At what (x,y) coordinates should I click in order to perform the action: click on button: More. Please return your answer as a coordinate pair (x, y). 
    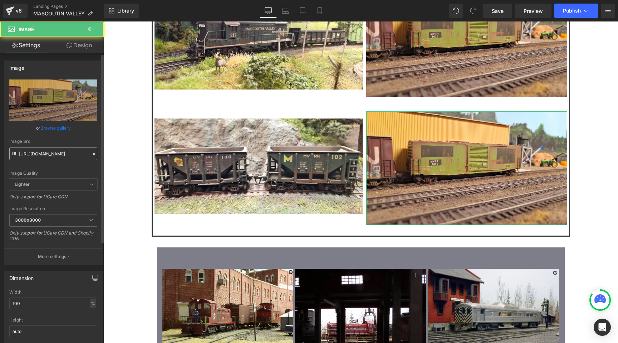
    Looking at the image, I should click on (608, 11).